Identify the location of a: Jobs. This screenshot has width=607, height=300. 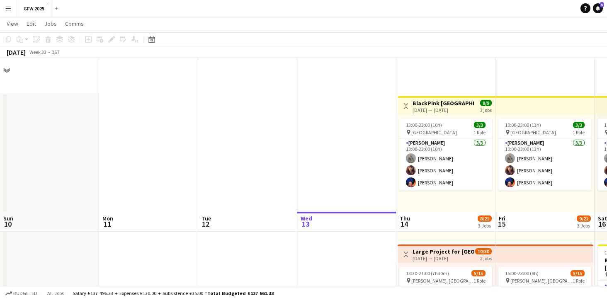
(51, 24).